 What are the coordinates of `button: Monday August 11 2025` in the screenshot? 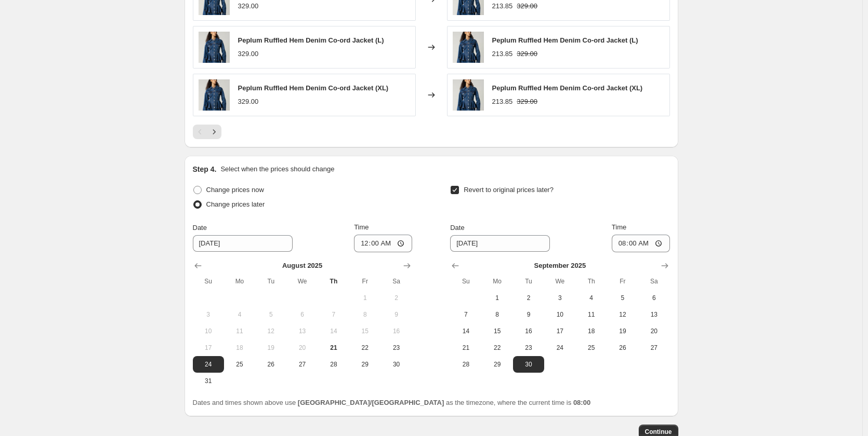 It's located at (240, 331).